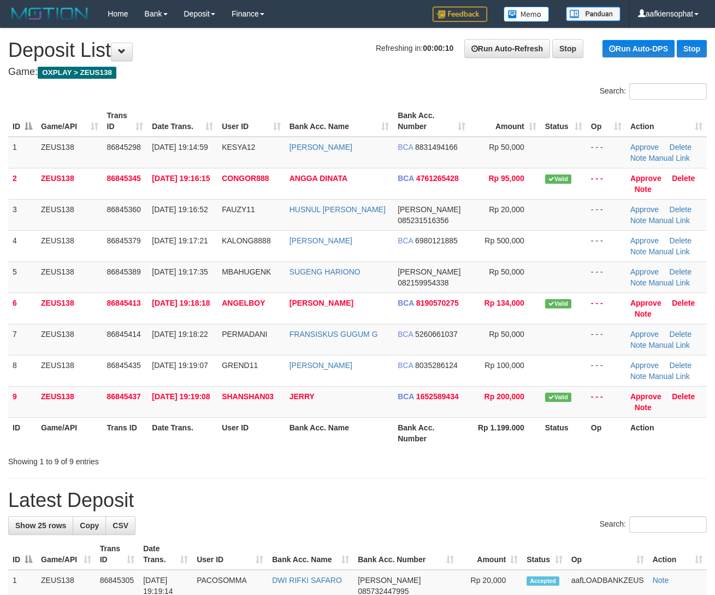 The width and height of the screenshot is (715, 595). Describe the element at coordinates (325, 272) in the screenshot. I see `a: SUGENG HARIONO` at that location.